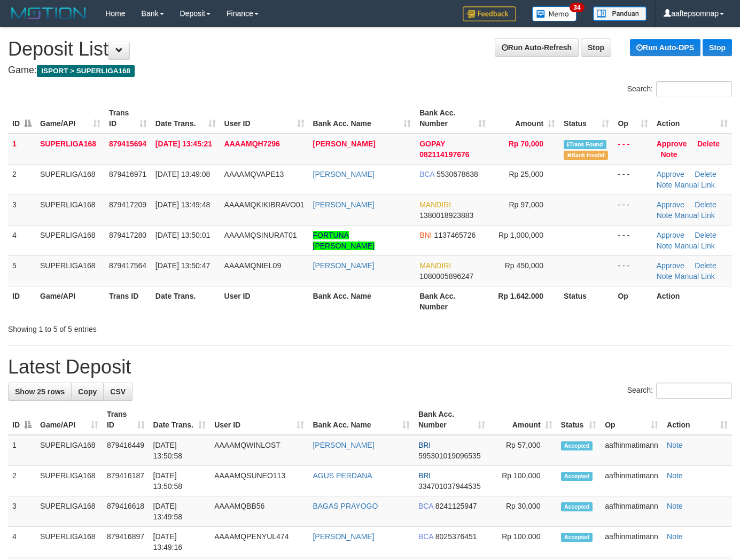 The image size is (740, 560). What do you see at coordinates (259, 511) in the screenshot?
I see `td: AAAAMQBB56` at bounding box center [259, 511].